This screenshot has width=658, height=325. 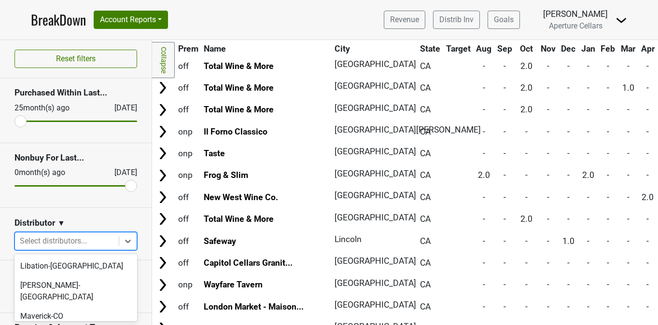 I want to click on th: Dec: activate to sort column ascending, so click(x=568, y=49).